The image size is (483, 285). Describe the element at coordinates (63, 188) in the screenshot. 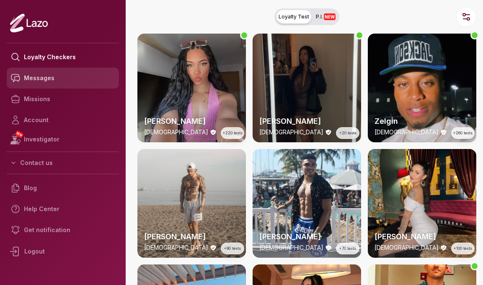

I see `a: Blog` at that location.